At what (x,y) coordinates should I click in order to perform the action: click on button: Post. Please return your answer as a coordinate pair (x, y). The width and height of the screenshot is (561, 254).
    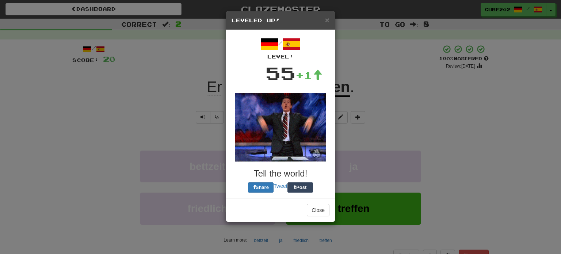
    Looking at the image, I should click on (300, 187).